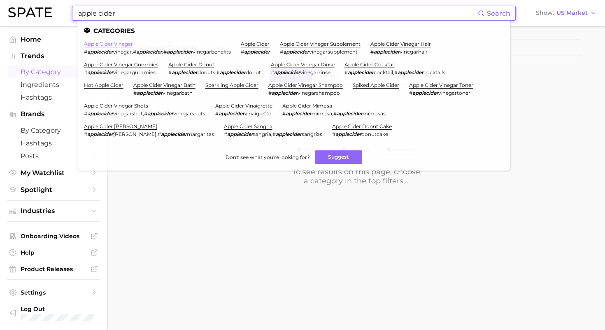  What do you see at coordinates (572, 13) in the screenshot?
I see `span: US Market` at bounding box center [572, 13].